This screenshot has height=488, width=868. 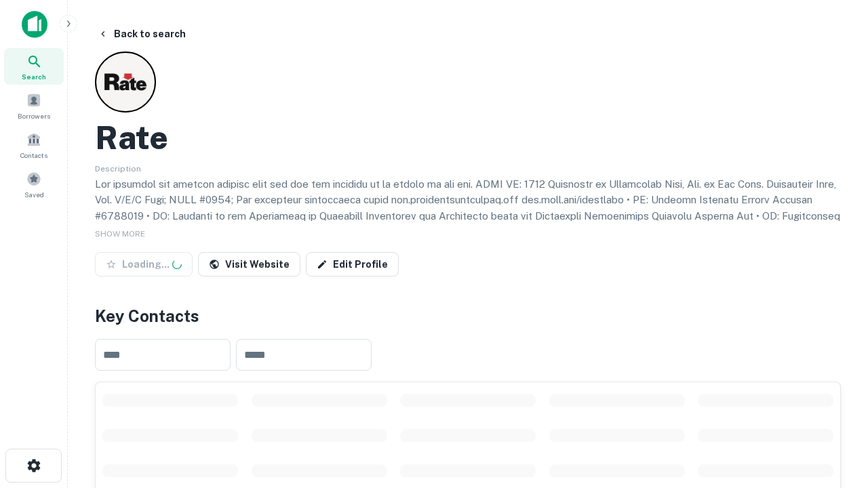 I want to click on span: Borrowers, so click(x=34, y=116).